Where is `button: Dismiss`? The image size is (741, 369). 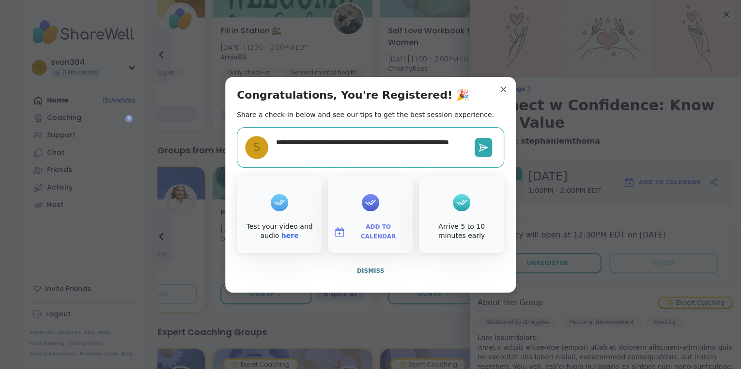 button: Dismiss is located at coordinates (370, 271).